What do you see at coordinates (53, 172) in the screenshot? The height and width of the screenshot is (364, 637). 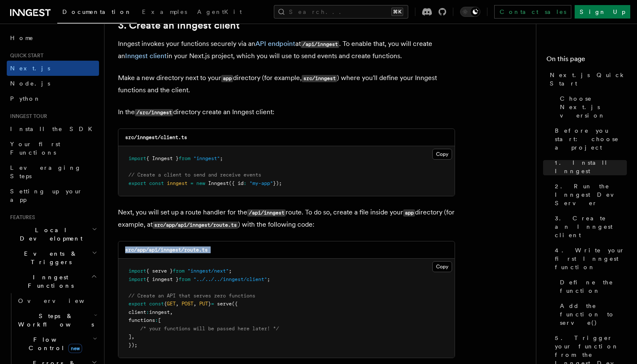 I see `a: Leveraging Steps` at bounding box center [53, 172].